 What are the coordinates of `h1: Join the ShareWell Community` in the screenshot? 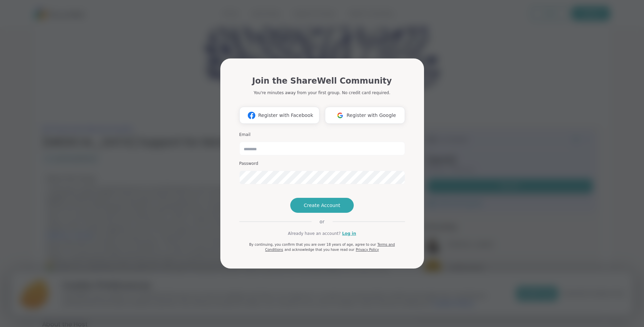 It's located at (322, 81).